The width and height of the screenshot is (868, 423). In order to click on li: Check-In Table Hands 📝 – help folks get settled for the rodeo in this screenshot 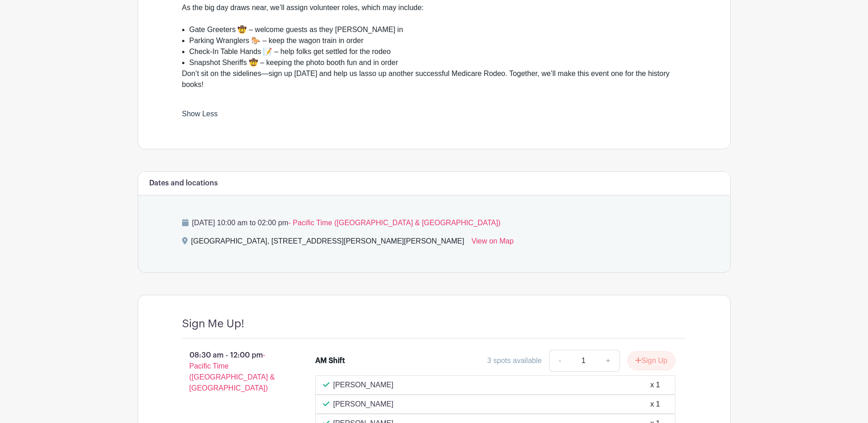, I will do `click(438, 52)`.